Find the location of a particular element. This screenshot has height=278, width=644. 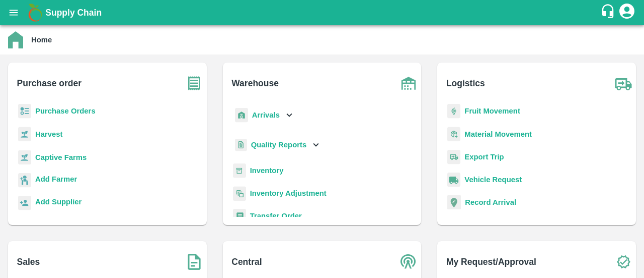

img: logo is located at coordinates (35, 12).